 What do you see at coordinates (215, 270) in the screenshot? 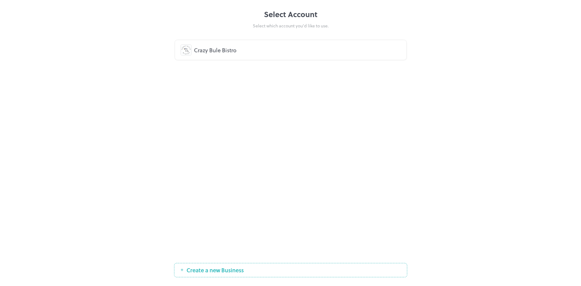
I see `span: Create a new Business` at bounding box center [215, 270].